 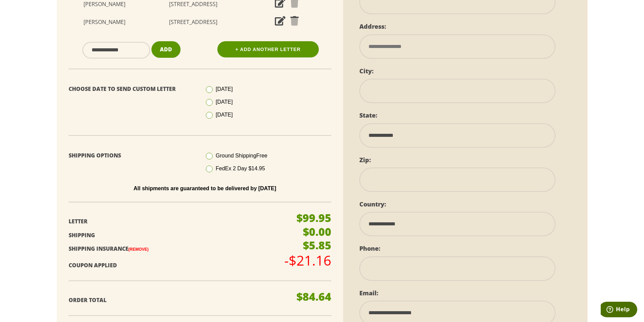 I want to click on p: Shipping, so click(x=177, y=235).